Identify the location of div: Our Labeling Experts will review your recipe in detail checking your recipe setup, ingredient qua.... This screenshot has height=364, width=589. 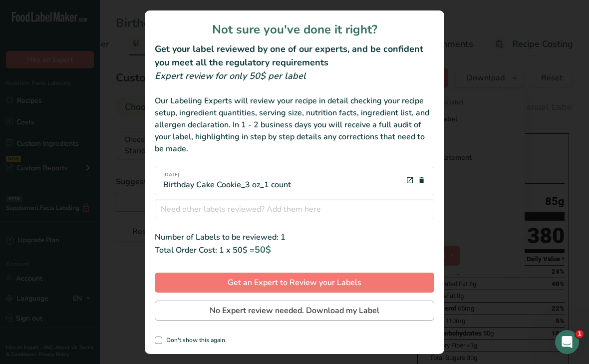
(294, 124).